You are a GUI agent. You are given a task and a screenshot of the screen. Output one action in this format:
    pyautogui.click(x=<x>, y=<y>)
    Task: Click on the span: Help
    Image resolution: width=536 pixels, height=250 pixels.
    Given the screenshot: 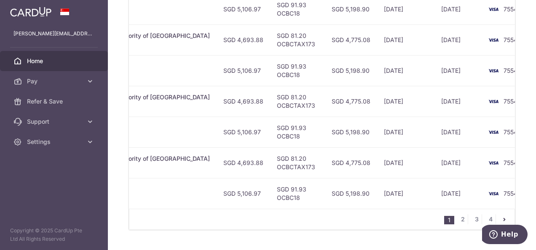 What is the action you would take?
    pyautogui.click(x=27, y=10)
    